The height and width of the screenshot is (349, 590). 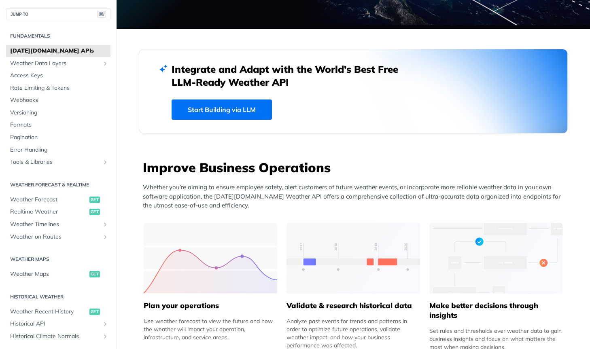 I want to click on button: Show subpages for Tools & Libraries, so click(x=105, y=162).